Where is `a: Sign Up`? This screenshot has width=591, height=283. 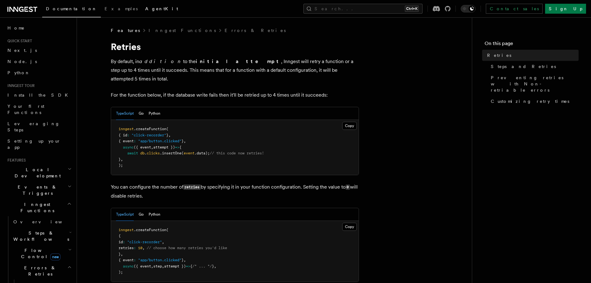 a: Sign Up is located at coordinates (566, 9).